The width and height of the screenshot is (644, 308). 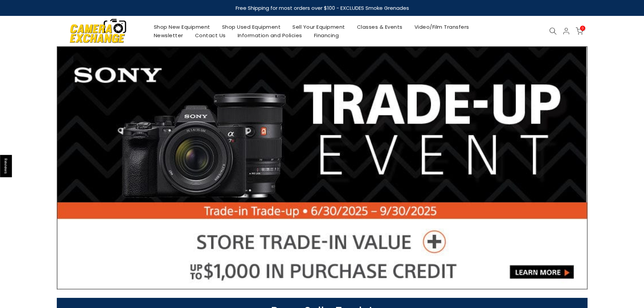 What do you see at coordinates (210, 35) in the screenshot?
I see `a: Contact Us` at bounding box center [210, 35].